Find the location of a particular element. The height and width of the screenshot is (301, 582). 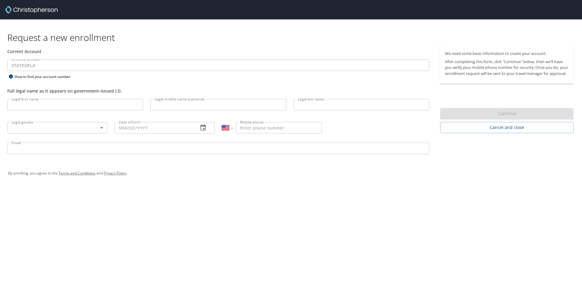

button: Cancel and close is located at coordinates (507, 127).